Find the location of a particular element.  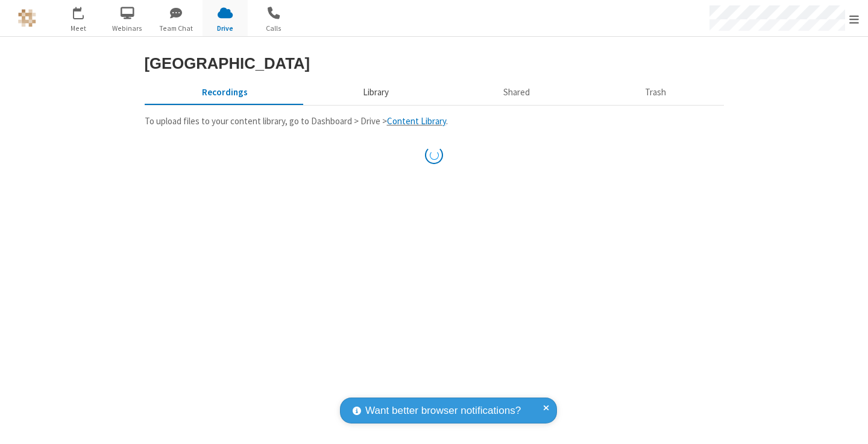

a: Content Library is located at coordinates (416, 121).